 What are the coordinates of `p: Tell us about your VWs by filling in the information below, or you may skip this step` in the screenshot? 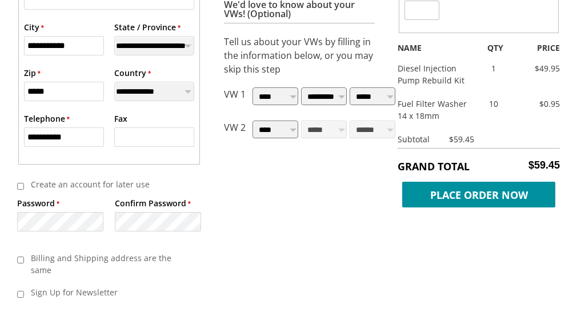 It's located at (299, 55).